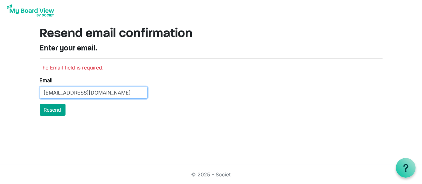 This screenshot has width=422, height=184. What do you see at coordinates (46, 80) in the screenshot?
I see `label: Email` at bounding box center [46, 80].